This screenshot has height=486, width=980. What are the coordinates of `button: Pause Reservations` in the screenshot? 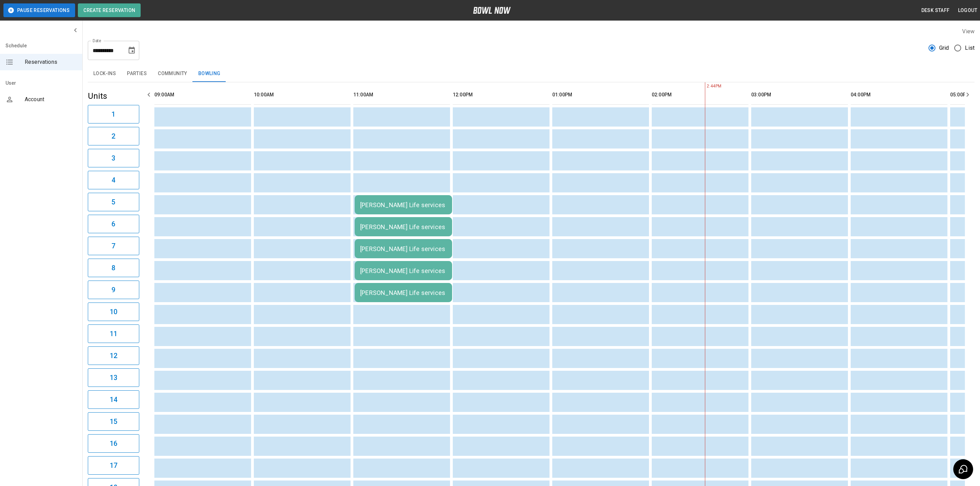 It's located at (39, 10).